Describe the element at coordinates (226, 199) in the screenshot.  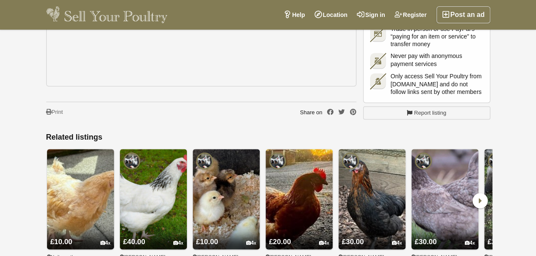
I see `img: Pure Breeds - Chicks for Sale - From 1 Day Old - Lancashire` at that location.